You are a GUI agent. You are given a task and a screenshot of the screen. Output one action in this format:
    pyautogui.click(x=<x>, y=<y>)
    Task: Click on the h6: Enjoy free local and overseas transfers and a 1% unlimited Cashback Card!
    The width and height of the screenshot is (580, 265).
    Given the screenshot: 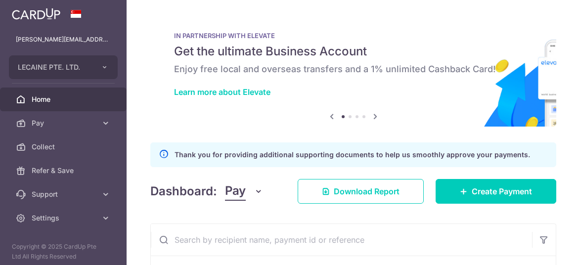 What is the action you would take?
    pyautogui.click(x=353, y=69)
    